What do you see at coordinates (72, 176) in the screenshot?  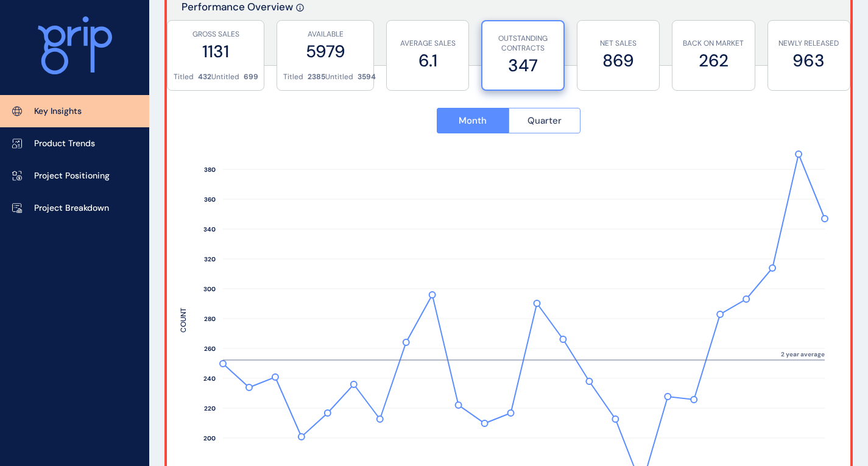 I see `p: Project Positioning` at bounding box center [72, 176].